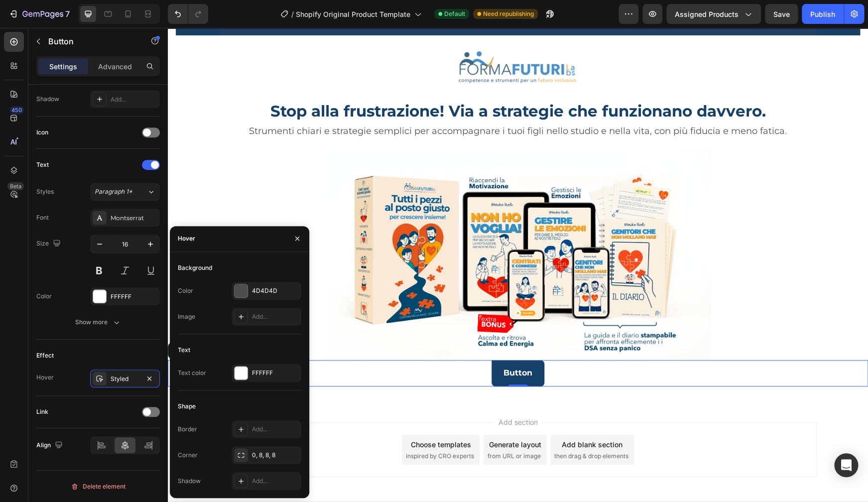  Describe the element at coordinates (781, 14) in the screenshot. I see `button: Save` at that location.